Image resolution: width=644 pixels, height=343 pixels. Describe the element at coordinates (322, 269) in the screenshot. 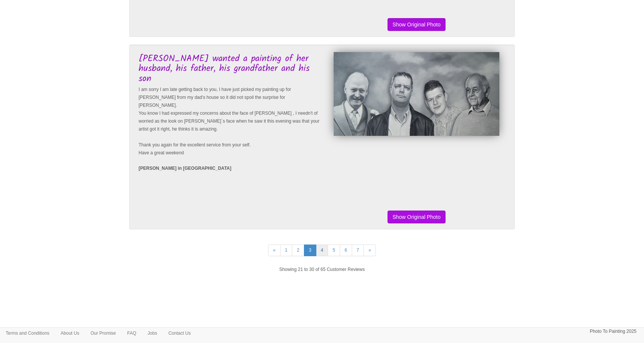

I see `p: Showing 21 to 30 of 65 Customer Reviews` at that location.